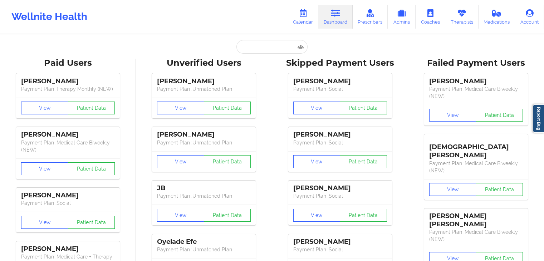  I want to click on div: Skipped Payment Users, so click(340, 63).